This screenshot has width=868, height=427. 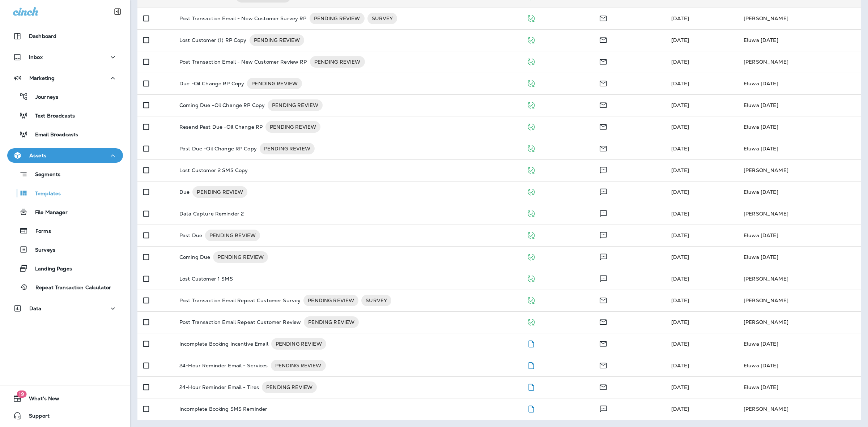 I want to click on p: Post Transaction Email - New Customer Review RP, so click(x=243, y=62).